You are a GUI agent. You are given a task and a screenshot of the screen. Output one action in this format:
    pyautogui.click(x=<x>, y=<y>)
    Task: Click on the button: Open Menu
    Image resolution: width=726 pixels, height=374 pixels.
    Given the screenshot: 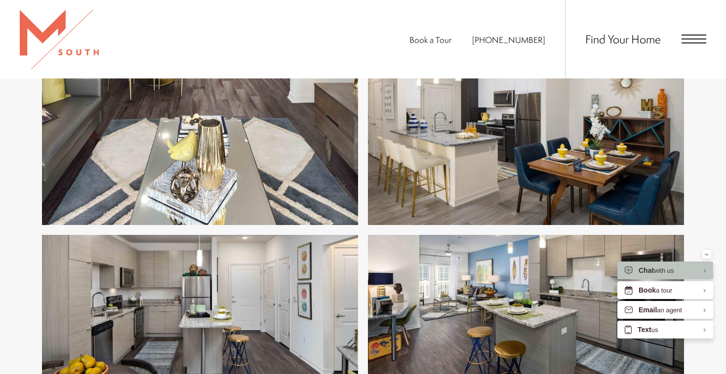 What is the action you would take?
    pyautogui.click(x=694, y=39)
    